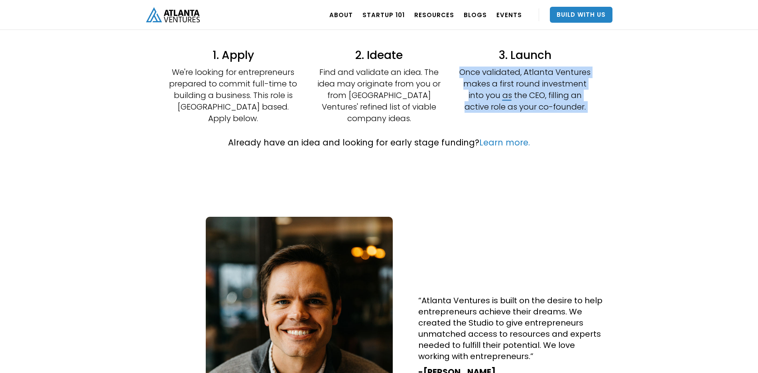 Image resolution: width=758 pixels, height=373 pixels. Describe the element at coordinates (509, 15) in the screenshot. I see `a: EVENTS` at that location.